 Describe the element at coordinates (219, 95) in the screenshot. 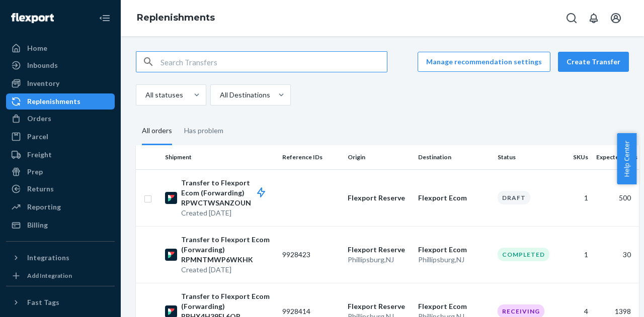

I see `input: All Destinations` at that location.